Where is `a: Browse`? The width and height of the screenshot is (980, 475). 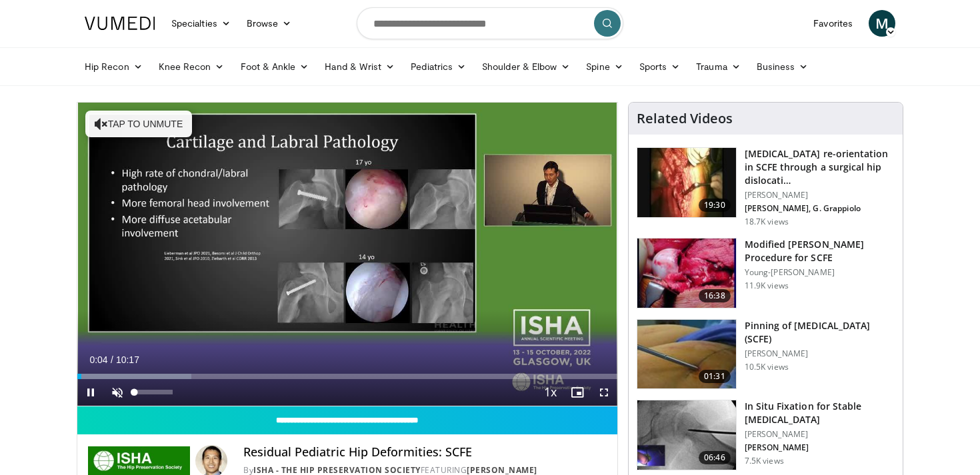
a: Browse is located at coordinates (270, 23).